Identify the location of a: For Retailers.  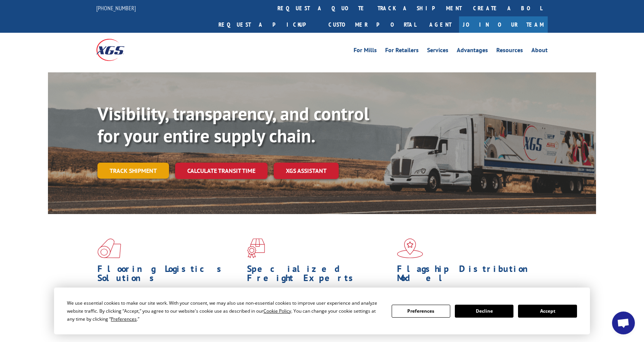
(402, 51).